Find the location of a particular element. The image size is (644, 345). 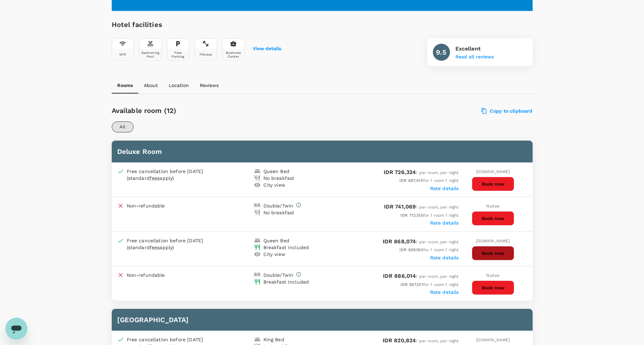

h6: Deluxe Room is located at coordinates (322, 152).